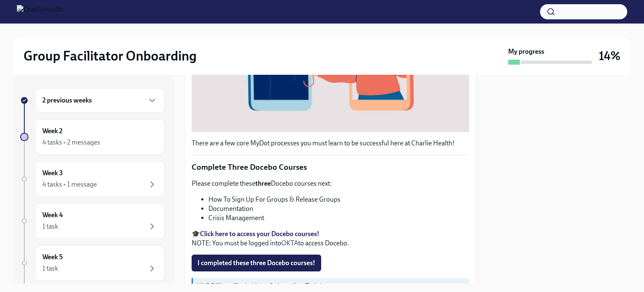 The image size is (644, 292). Describe the element at coordinates (67, 100) in the screenshot. I see `h6: 2 previous weeks` at that location.